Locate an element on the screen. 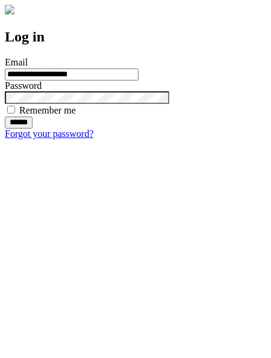 The image size is (271, 358). h2: Log in is located at coordinates (135, 37).